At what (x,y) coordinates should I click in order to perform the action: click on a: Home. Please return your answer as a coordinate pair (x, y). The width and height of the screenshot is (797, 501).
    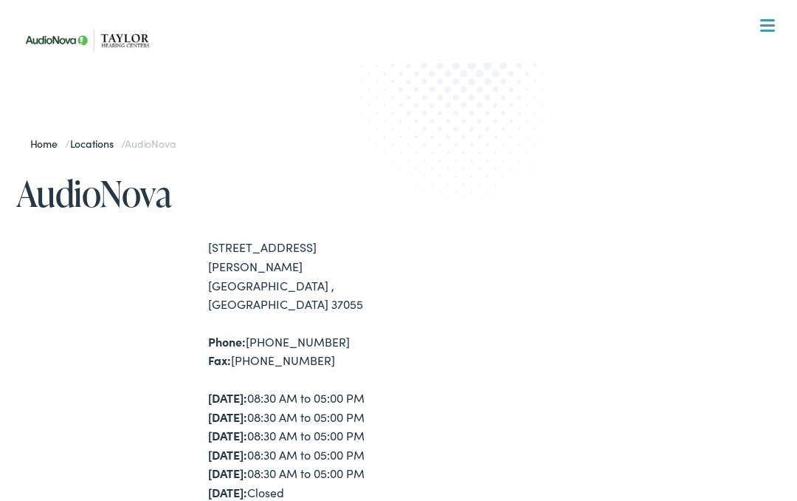
    Looking at the image, I should click on (47, 143).